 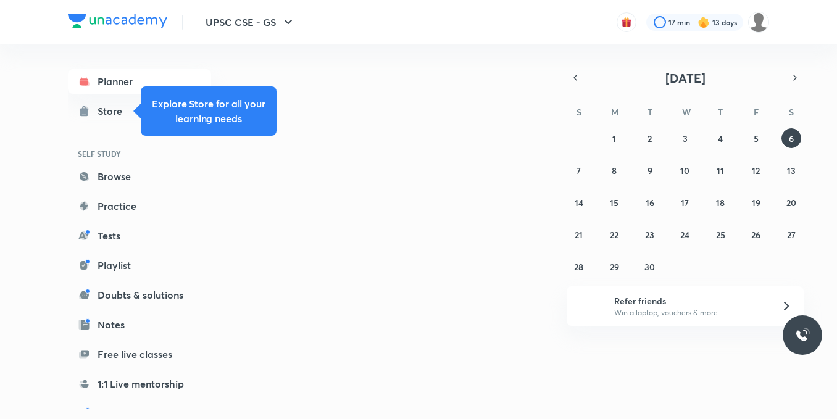 I want to click on abbr: September 12, 2025, so click(x=755, y=170).